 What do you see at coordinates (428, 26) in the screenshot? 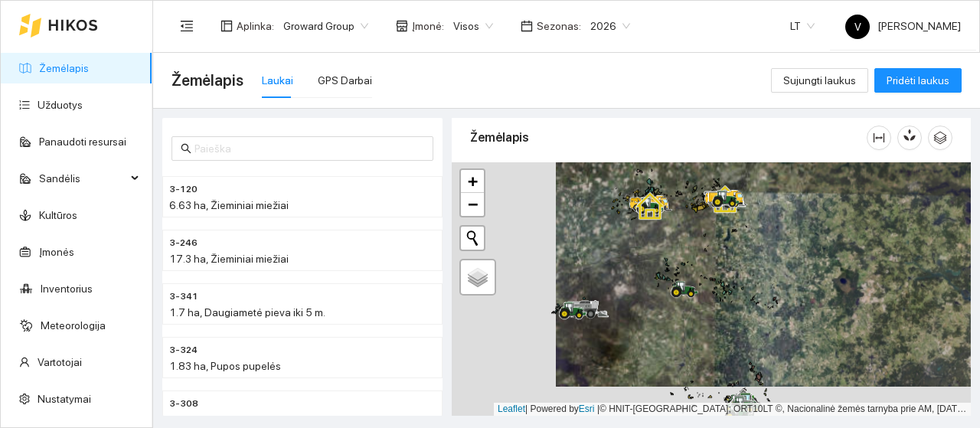
I see `span: Įmonė :` at bounding box center [428, 26].